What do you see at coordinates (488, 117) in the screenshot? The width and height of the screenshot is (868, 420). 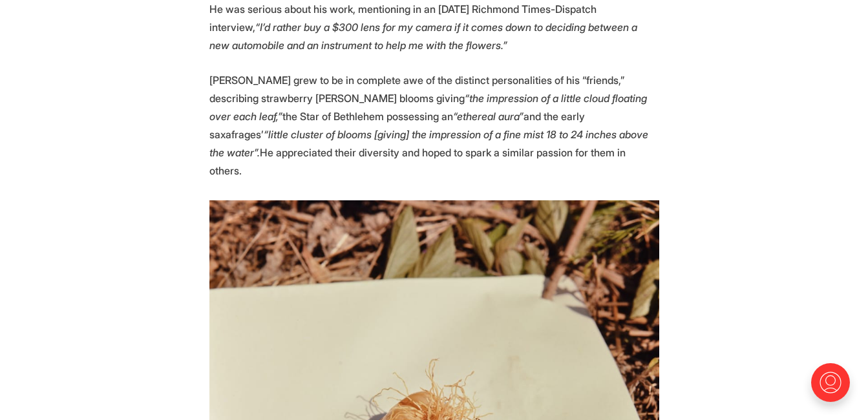 I see `em: “ethereal aura”` at bounding box center [488, 117].